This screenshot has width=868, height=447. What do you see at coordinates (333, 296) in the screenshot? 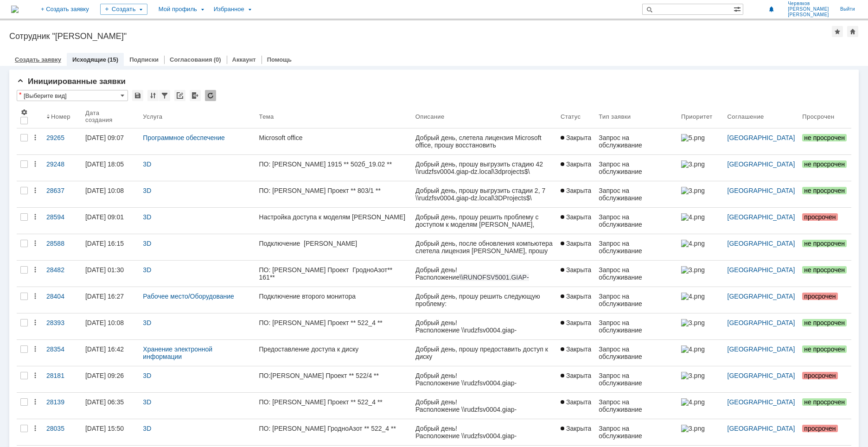
I see `div: Подключение второго монитора` at bounding box center [333, 296].